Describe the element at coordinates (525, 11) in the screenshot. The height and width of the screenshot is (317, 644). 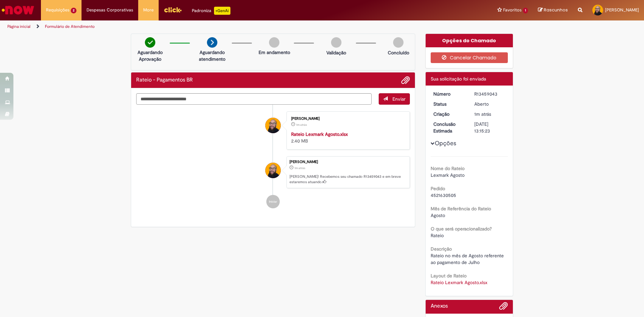
I see `span: 1` at that location.